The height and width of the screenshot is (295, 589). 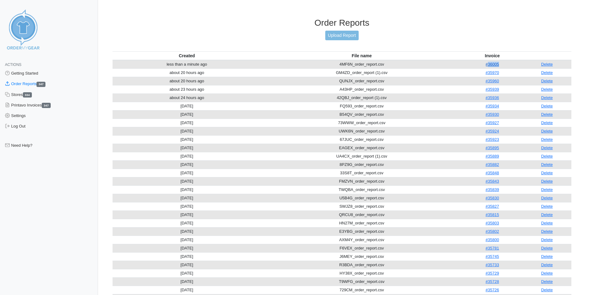 What do you see at coordinates (187, 97) in the screenshot?
I see `td: about 24 hours ago` at bounding box center [187, 97].